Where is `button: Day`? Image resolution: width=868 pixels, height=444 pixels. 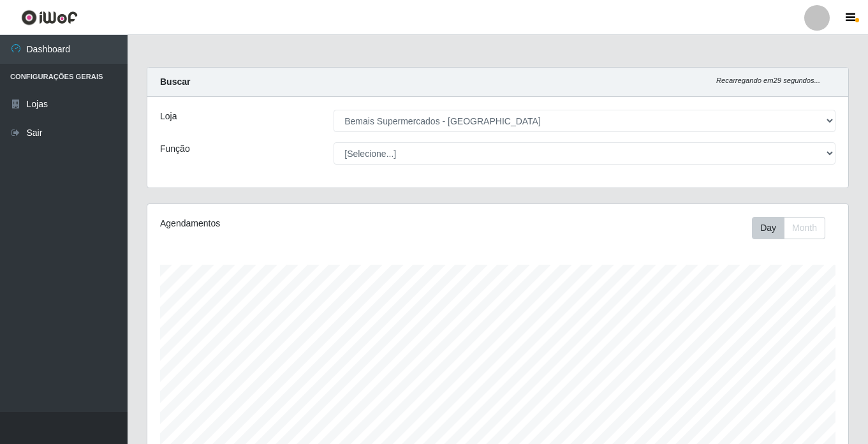
button: Day is located at coordinates (768, 228).